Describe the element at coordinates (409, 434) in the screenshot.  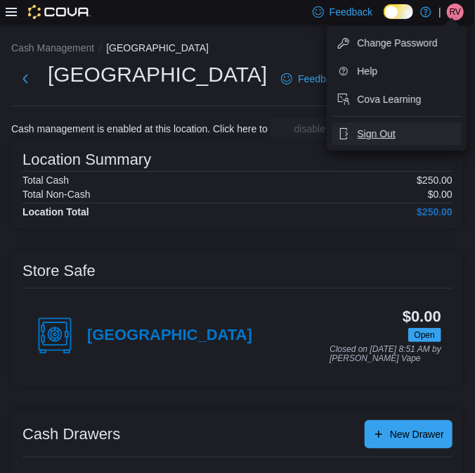
I see `button: New Drawer` at that location.